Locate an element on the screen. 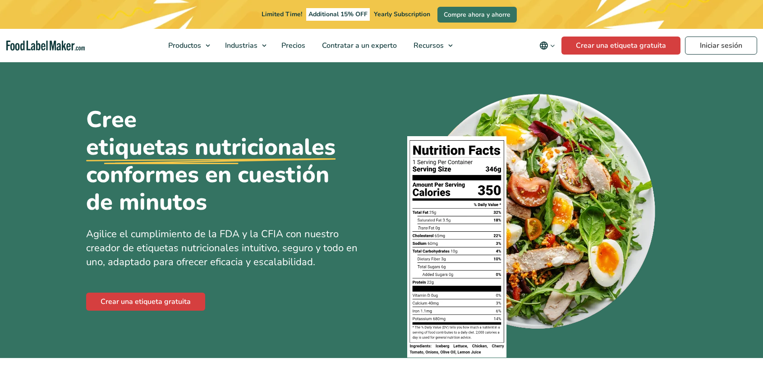 Image resolution: width=763 pixels, height=372 pixels. h1: Cree conformes en cuestión de minutos is located at coordinates (221, 161).